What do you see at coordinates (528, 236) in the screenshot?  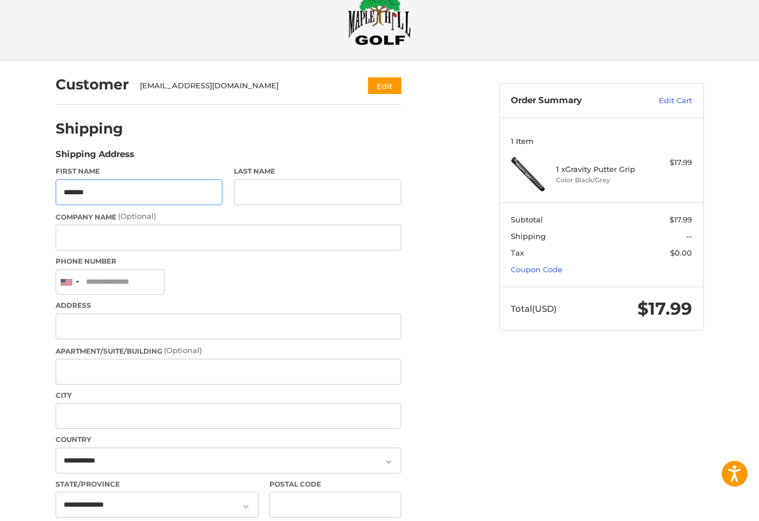 I see `span: Shipping` at bounding box center [528, 236].